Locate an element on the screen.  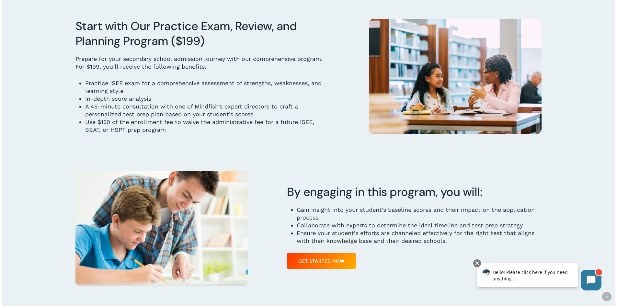
li: Collaborate with experts to determine the ideal timeline and test prep strategy is located at coordinates (419, 226).